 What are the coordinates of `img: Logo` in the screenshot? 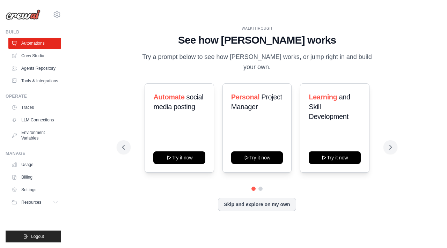 It's located at (23, 15).